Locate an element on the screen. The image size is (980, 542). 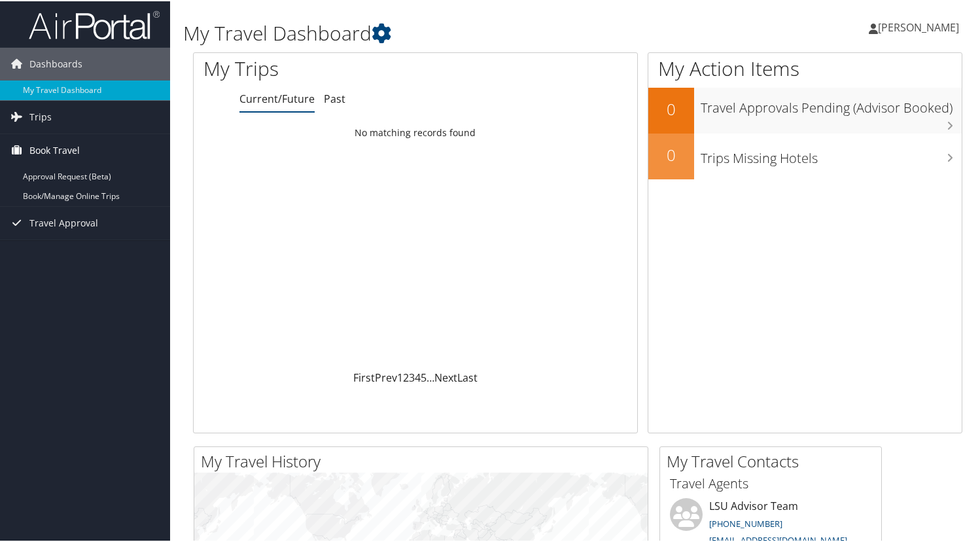
a: Past is located at coordinates (334, 98).